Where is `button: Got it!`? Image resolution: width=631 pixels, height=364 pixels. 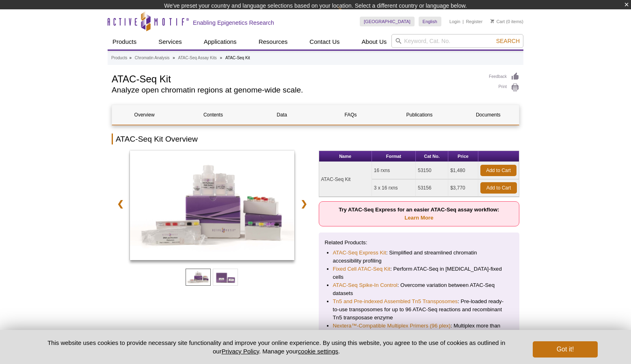
button: Got it! is located at coordinates (565, 349).